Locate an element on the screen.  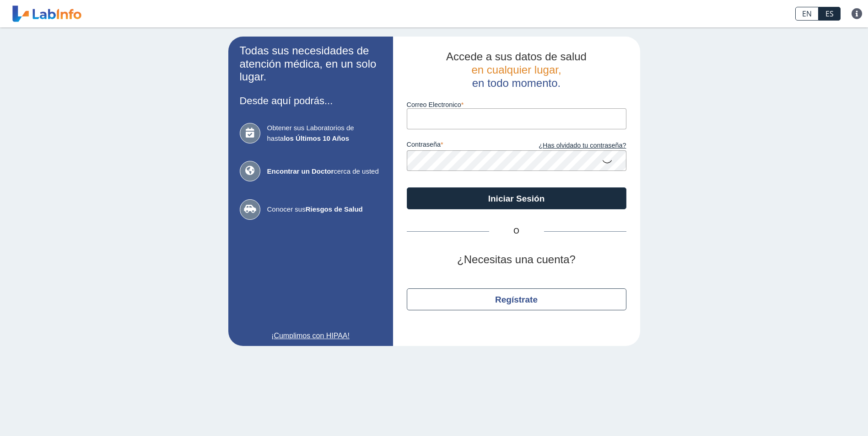
b: los Últimos 10 Años is located at coordinates (316, 138).